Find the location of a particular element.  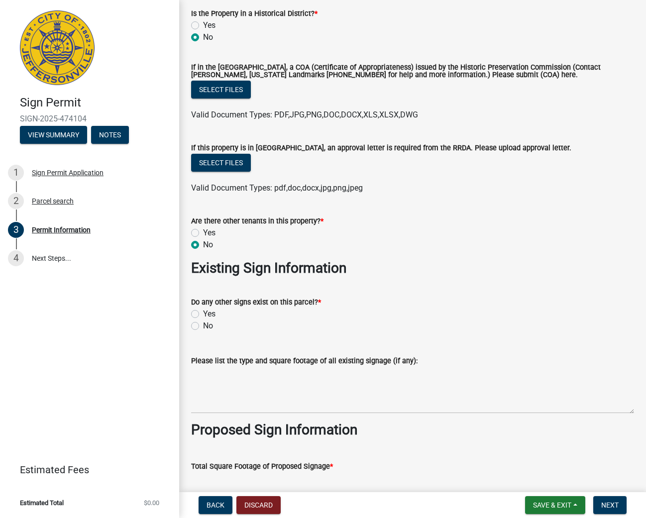

strong: Existing Sign Information is located at coordinates (269, 268).